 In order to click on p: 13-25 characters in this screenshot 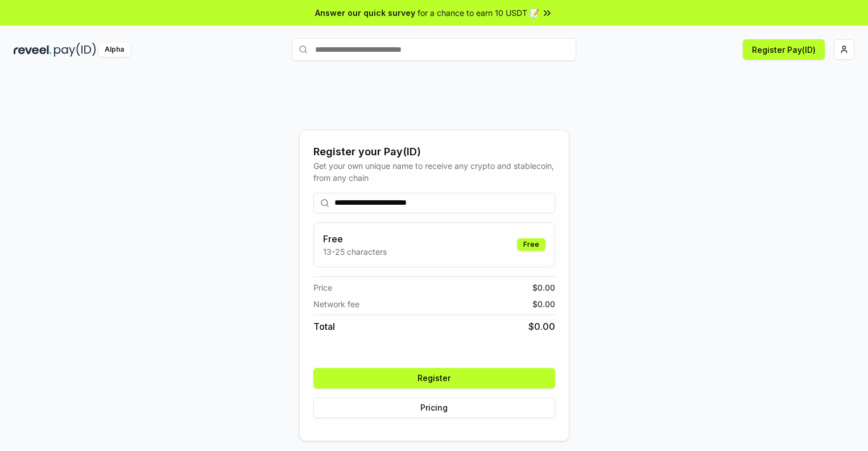, I will do `click(355, 251)`.